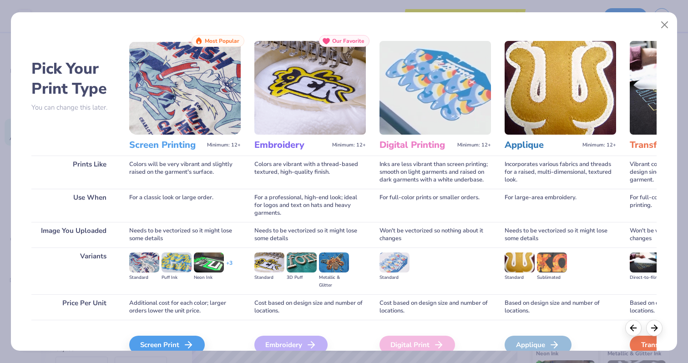 Image resolution: width=688 pixels, height=363 pixels. Describe the element at coordinates (73, 172) in the screenshot. I see `div: Prints Like` at that location.